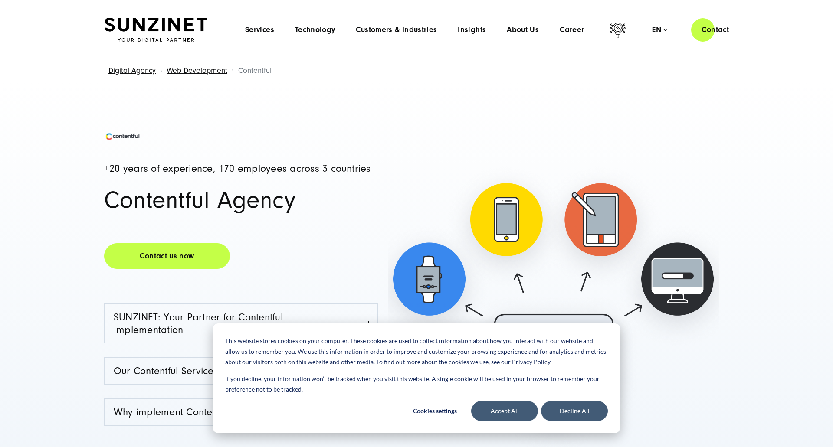  What do you see at coordinates (575, 411) in the screenshot?
I see `button: Decline All` at bounding box center [575, 411].